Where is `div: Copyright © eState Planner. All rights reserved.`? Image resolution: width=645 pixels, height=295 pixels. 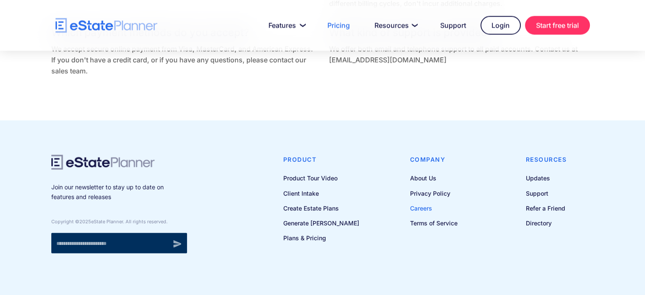
div: Copyright © eState Planner. All rights reserved. is located at coordinates (119, 221).